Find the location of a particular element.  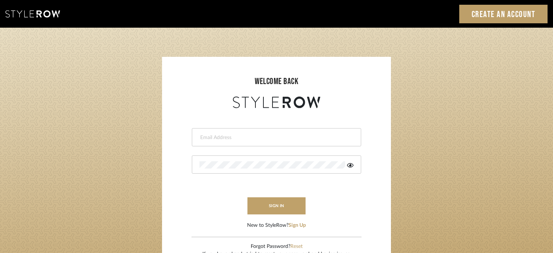

div: welcome back is located at coordinates (277, 81).